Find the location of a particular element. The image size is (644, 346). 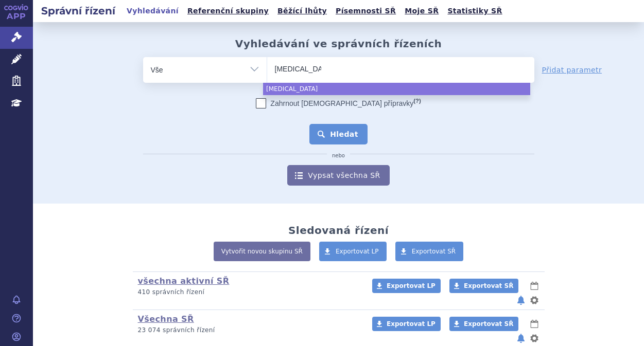

a: všechna aktivní SŘ is located at coordinates (184, 281).